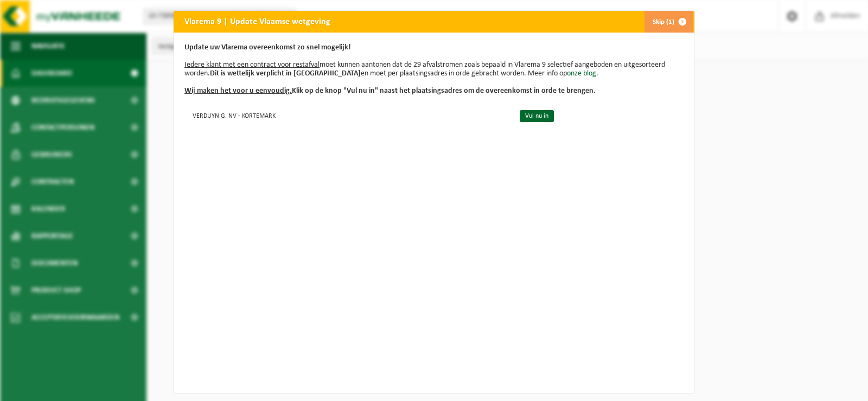 The image size is (868, 401). What do you see at coordinates (434, 70) in the screenshot?
I see `p: moet kunnen aantonen dat de 29 afvalstromen zoals bepaald in Vlarema 9 selectief aangeboden en ui...` at bounding box center [434, 70].